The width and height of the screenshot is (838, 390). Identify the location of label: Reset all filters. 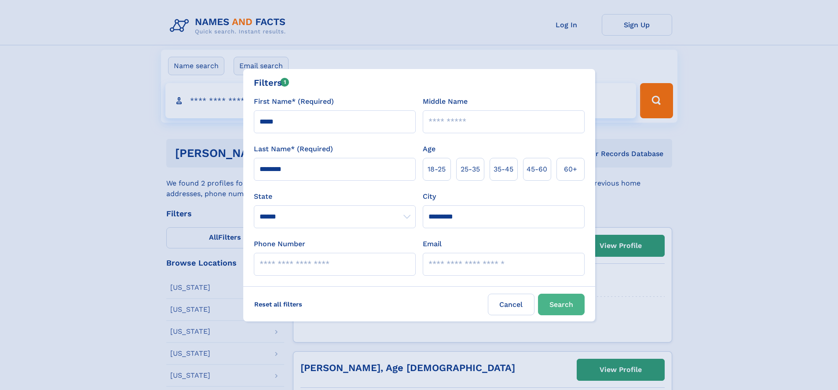
(278, 304).